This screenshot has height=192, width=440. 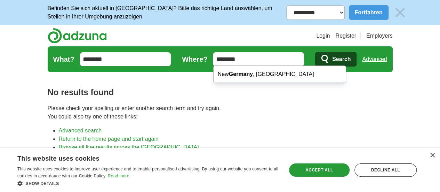 What do you see at coordinates (386, 170) in the screenshot?
I see `div: Decline all` at bounding box center [386, 170].